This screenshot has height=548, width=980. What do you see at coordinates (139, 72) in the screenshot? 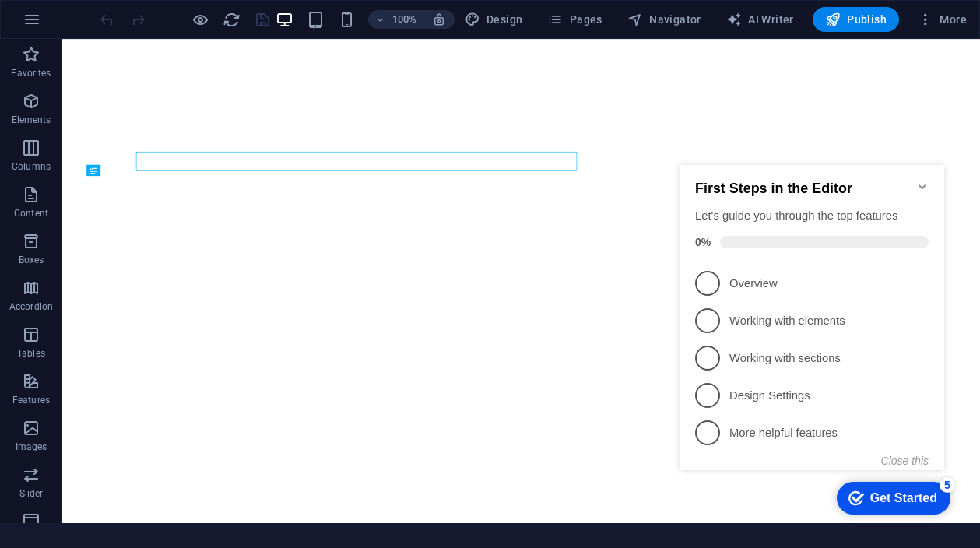
I see `div: Let's guide you through the top features` at bounding box center [139, 72].